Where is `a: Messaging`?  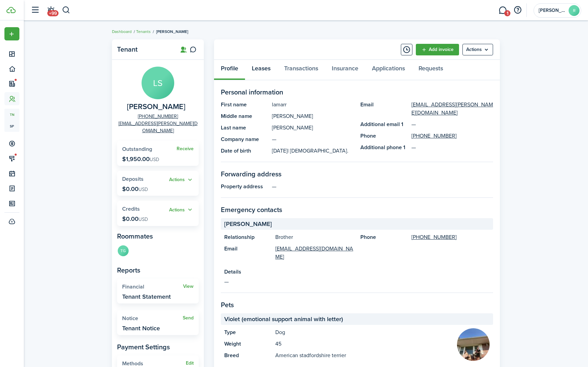 a: Messaging is located at coordinates (503, 10).